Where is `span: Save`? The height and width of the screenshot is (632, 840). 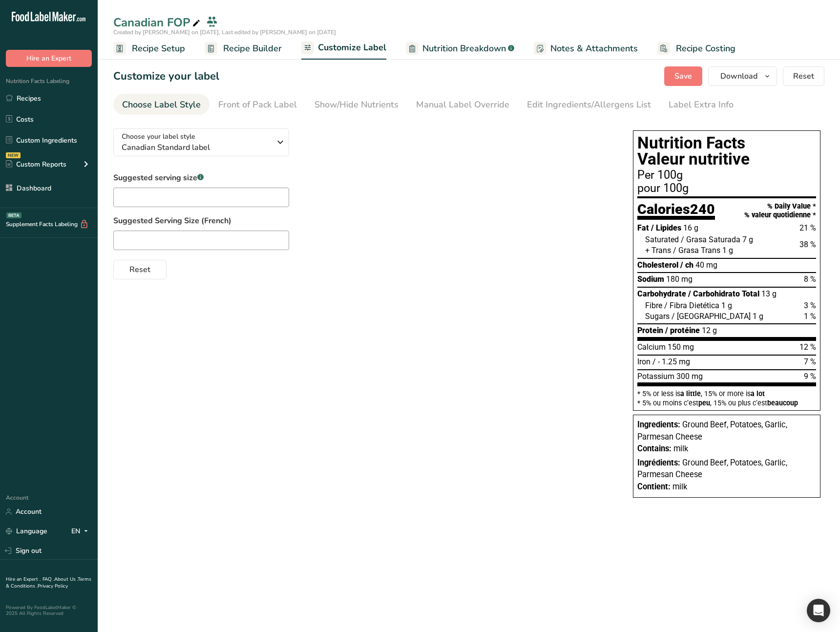 span: Save is located at coordinates (683, 76).